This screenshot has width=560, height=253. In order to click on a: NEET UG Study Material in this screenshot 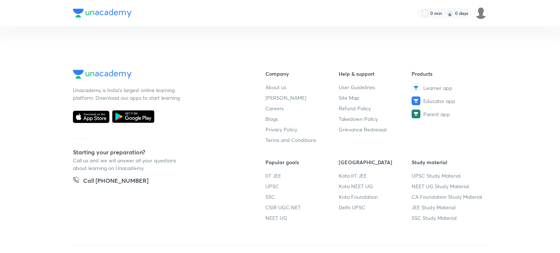, I will do `click(448, 186)`.